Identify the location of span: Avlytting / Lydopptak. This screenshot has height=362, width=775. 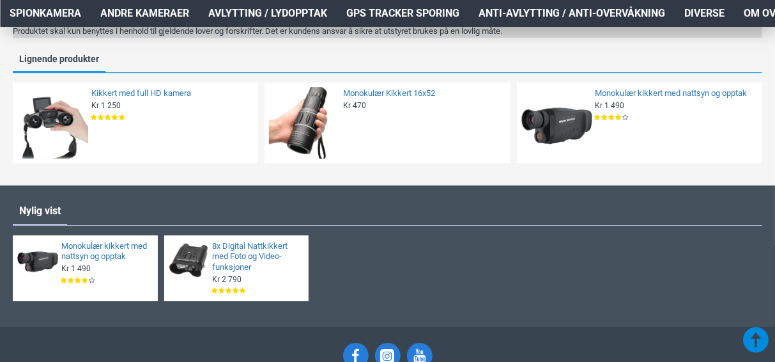
(268, 13).